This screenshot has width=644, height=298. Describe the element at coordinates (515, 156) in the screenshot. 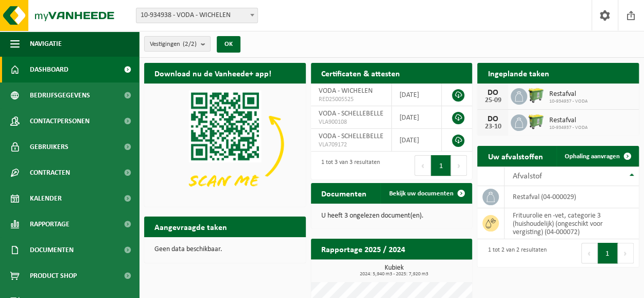

I see `h2: Uw afvalstoffen` at that location.